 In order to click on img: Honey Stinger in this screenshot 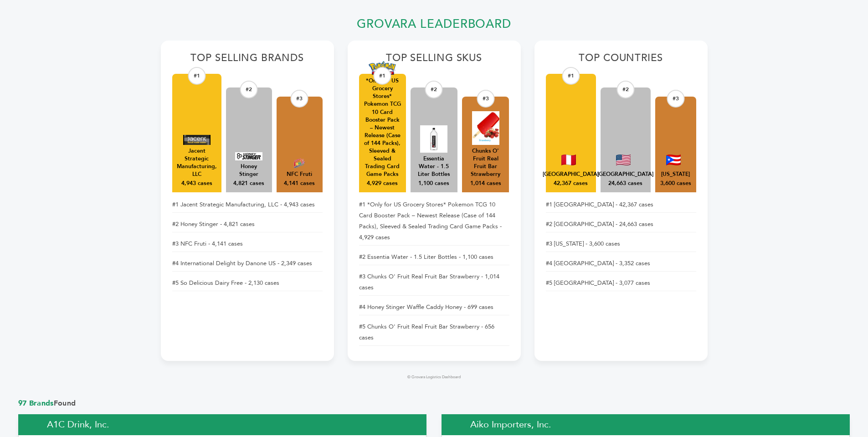, I will do `click(249, 156)`.